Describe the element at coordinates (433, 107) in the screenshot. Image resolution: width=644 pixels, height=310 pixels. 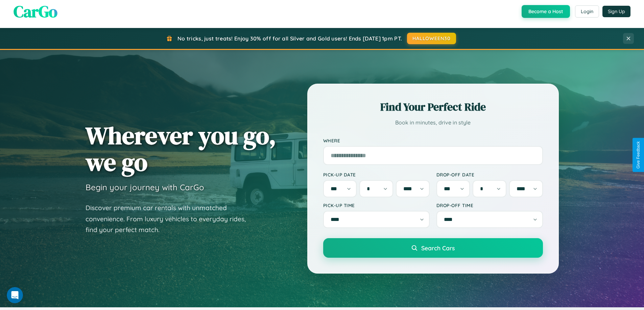
I see `h2: Find Your Perfect Ride` at that location.